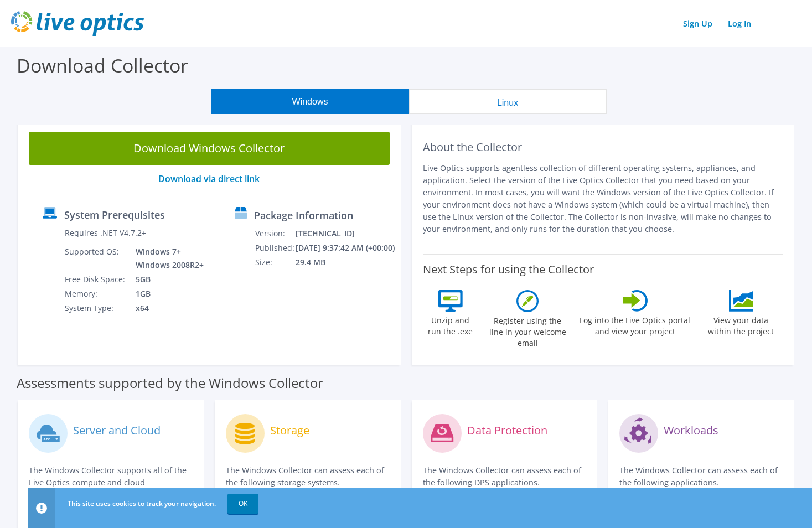  What do you see at coordinates (701, 476) in the screenshot?
I see `p: The Windows Collector can assess each of the following applications.` at bounding box center [701, 476].